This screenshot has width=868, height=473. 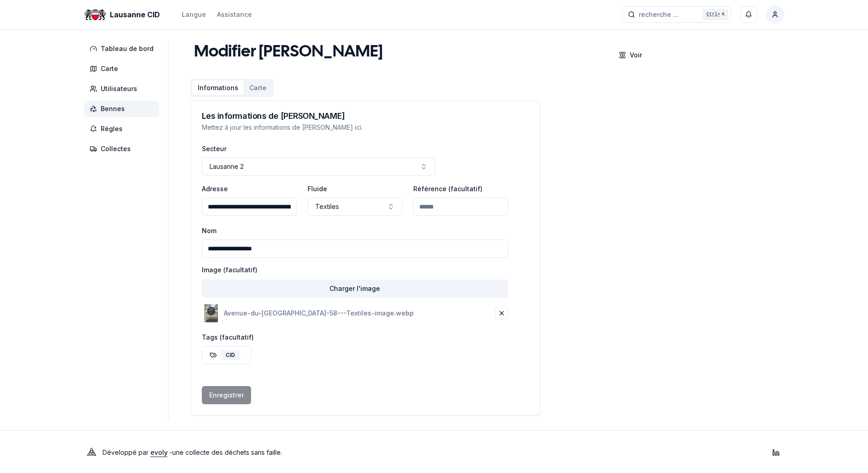 What do you see at coordinates (258, 88) in the screenshot?
I see `button: Carte` at bounding box center [258, 88].